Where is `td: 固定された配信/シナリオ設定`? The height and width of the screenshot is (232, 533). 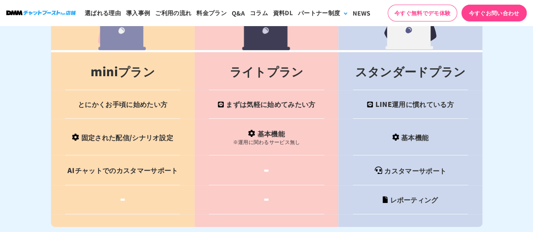
td: 固定された配信/シナリオ設定 is located at coordinates (123, 137).